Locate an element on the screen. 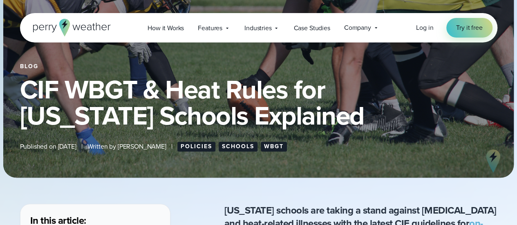  a: Case Studies is located at coordinates (311, 28).